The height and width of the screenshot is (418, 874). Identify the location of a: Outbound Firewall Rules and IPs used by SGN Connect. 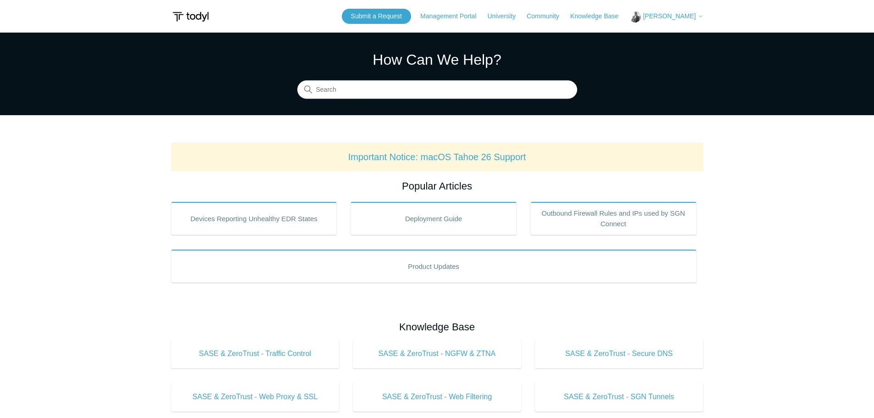
(614, 218).